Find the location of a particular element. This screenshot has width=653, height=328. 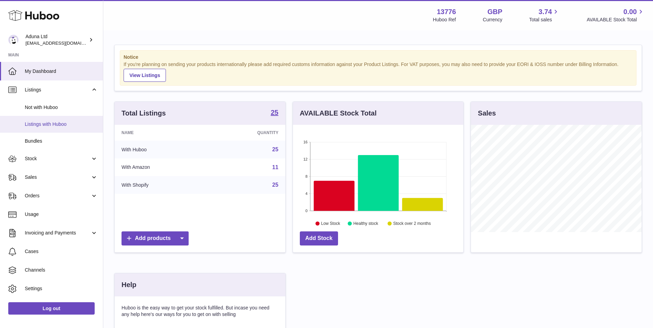

text: Healthy stock is located at coordinates (365, 224).